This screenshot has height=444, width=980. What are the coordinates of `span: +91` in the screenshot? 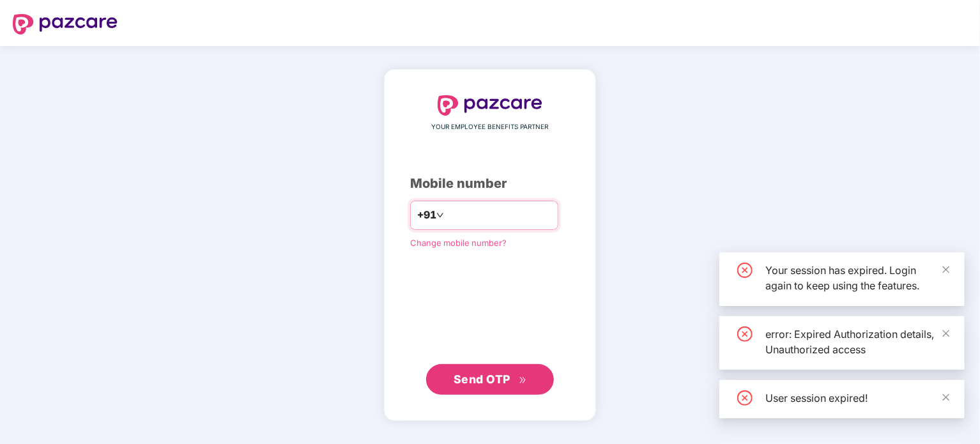 It's located at (427, 215).